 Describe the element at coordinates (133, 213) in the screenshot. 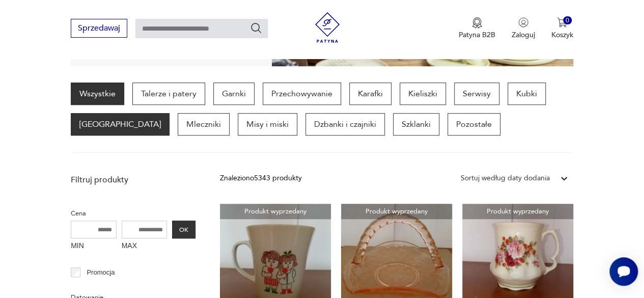

I see `p: Cena` at that location.